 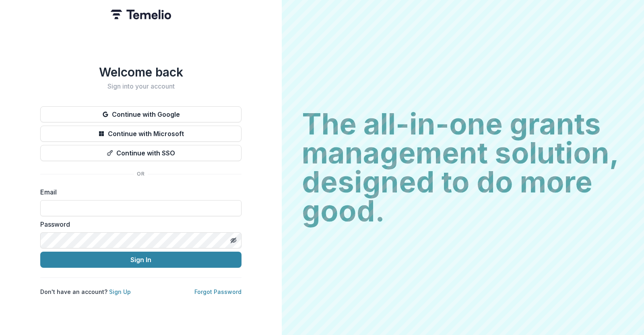 I want to click on a: Sign Up, so click(x=120, y=292).